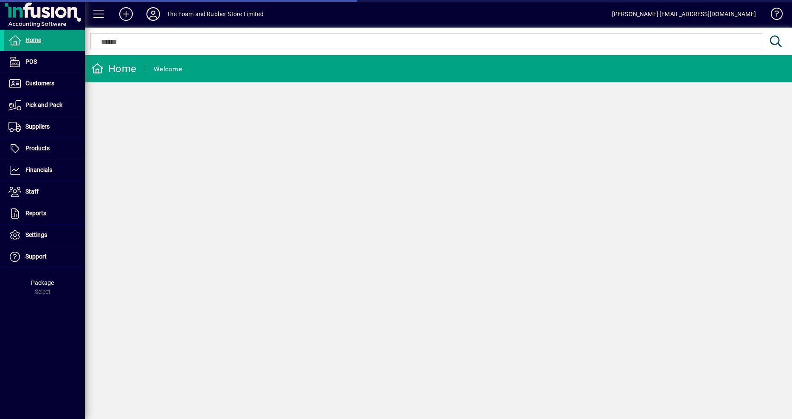 This screenshot has width=792, height=419. What do you see at coordinates (126, 14) in the screenshot?
I see `button: Add` at bounding box center [126, 14].